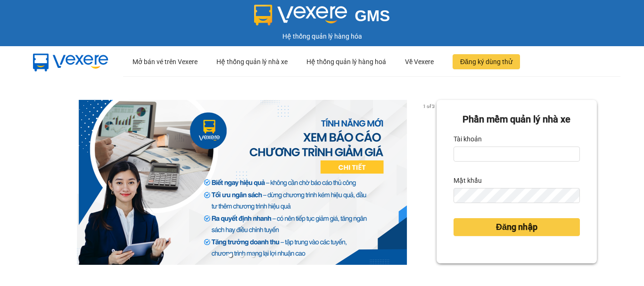 Image resolution: width=644 pixels, height=286 pixels. Describe the element at coordinates (516, 227) in the screenshot. I see `span: Đăng nhập` at that location.